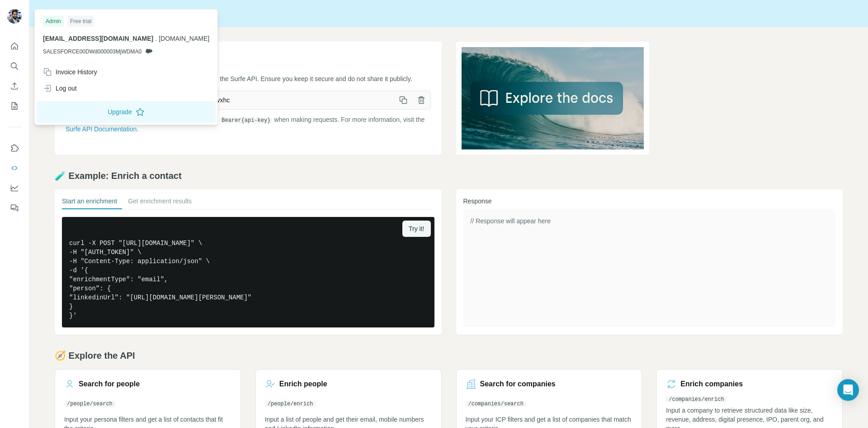  Describe the element at coordinates (14, 208) in the screenshot. I see `button: Feedback` at that location.